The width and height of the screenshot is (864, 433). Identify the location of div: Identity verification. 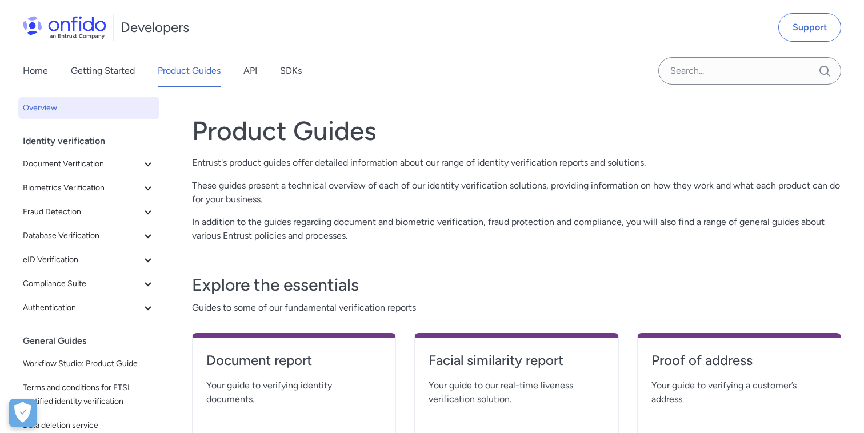
(93, 141).